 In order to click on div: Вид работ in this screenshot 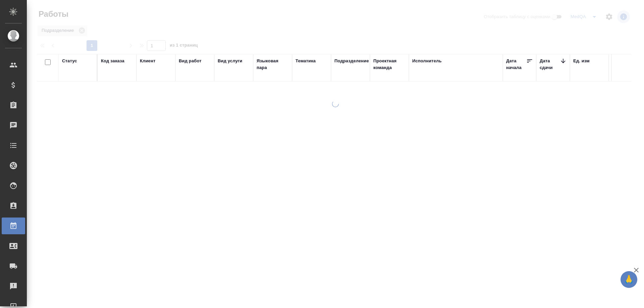, I will do `click(190, 61)`.